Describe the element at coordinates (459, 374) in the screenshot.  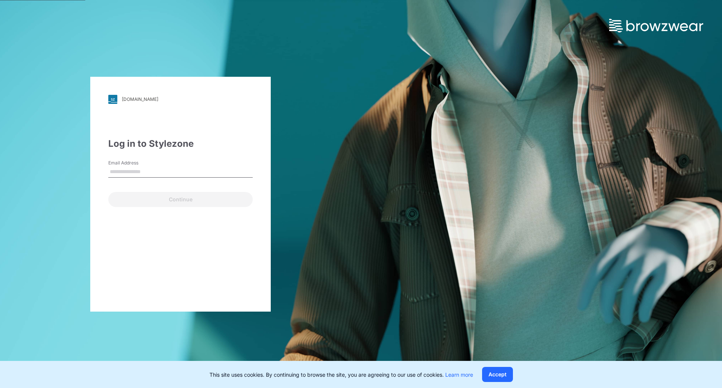
I see `a: Learn more` at that location.